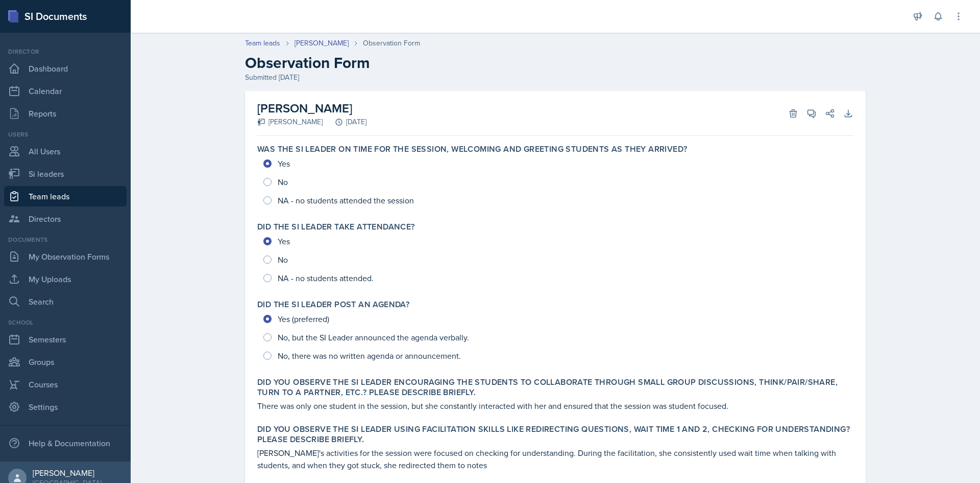 The image size is (980, 483). What do you see at coordinates (66, 151) in the screenshot?
I see `a: All Users` at bounding box center [66, 151].